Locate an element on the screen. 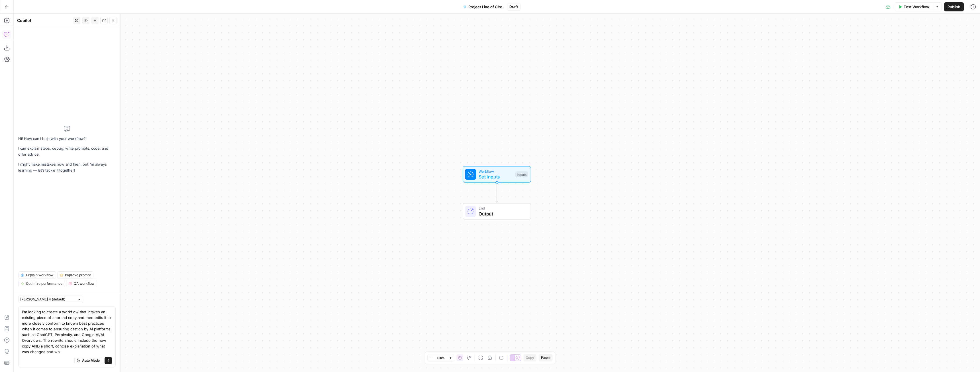 This screenshot has height=372, width=980. button: Explain workflow is located at coordinates (37, 275).